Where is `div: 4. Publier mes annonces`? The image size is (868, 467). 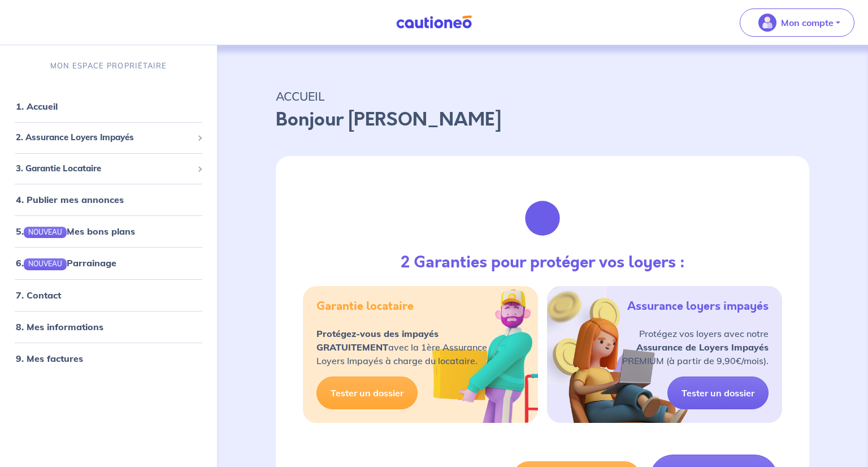 div: 4. Publier mes annonces is located at coordinates (108, 200).